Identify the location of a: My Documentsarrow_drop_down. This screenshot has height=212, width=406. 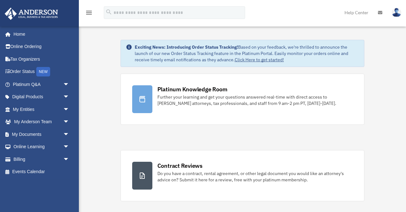
(42, 134).